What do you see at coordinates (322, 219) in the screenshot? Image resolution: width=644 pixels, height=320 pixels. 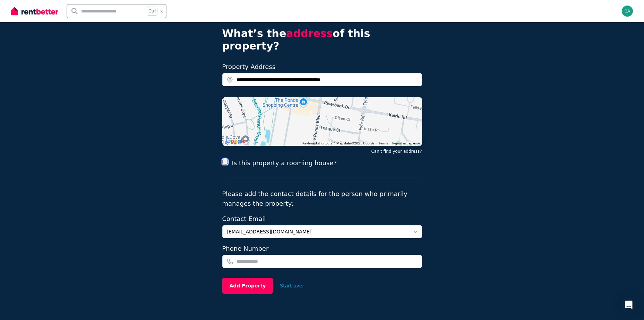 I see `label: Contact Email` at bounding box center [322, 219].